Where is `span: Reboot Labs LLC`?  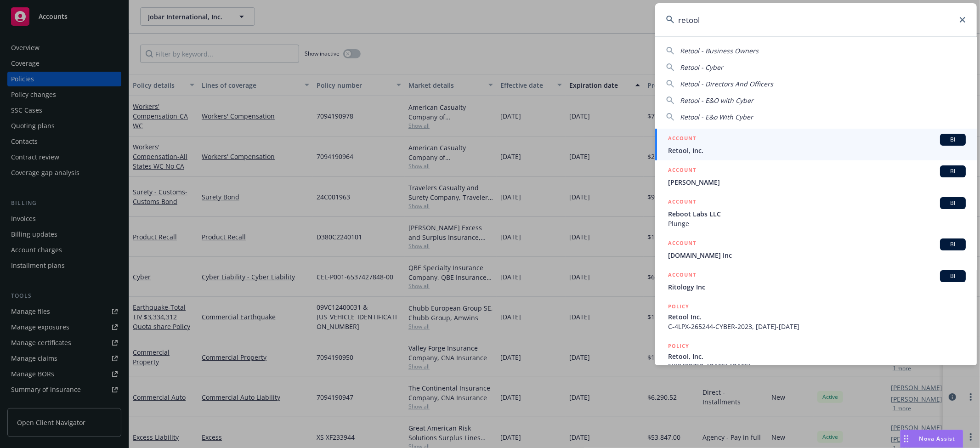
span: Reboot Labs LLC is located at coordinates (817, 214).